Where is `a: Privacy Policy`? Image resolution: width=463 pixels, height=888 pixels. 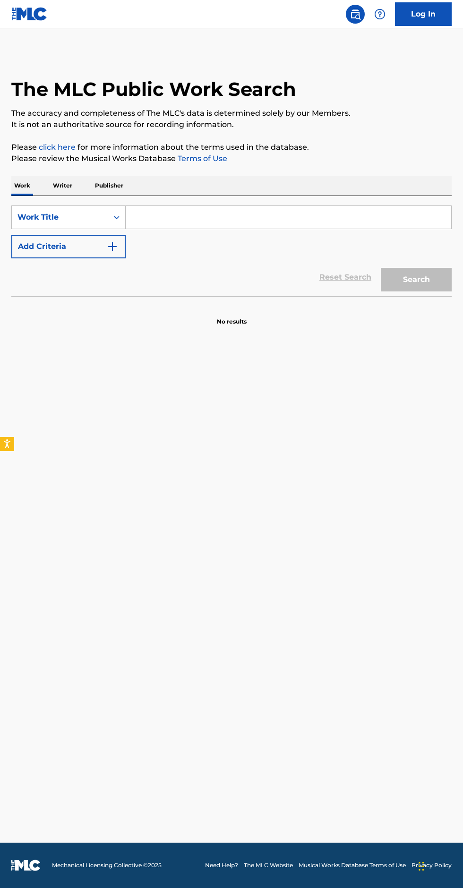 a: Privacy Policy is located at coordinates (431, 865).